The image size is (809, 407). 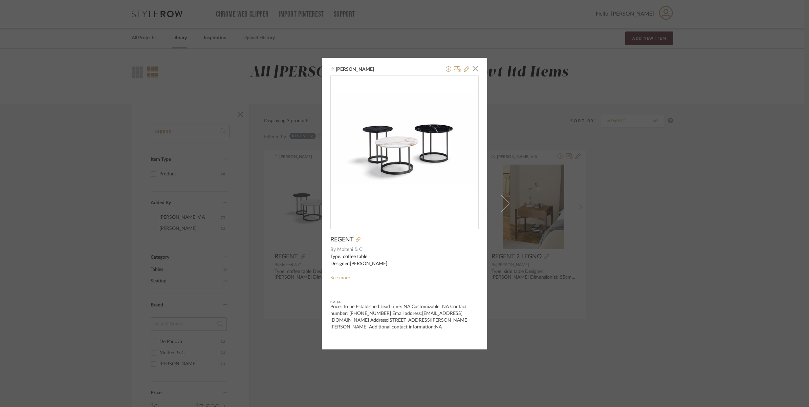 I want to click on img: 648a1926-974d-4bbd-9cd8-a1691d9ee450_436x436.jpg, so click(x=404, y=149).